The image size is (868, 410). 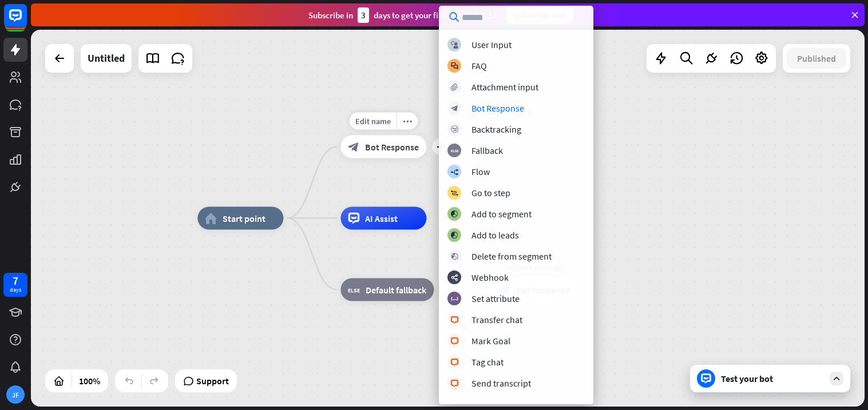 I want to click on div: Mark Goal, so click(x=491, y=341).